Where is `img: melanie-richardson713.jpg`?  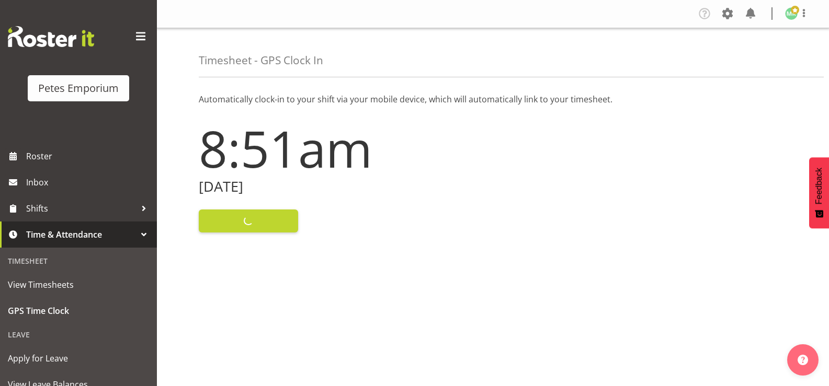 img: melanie-richardson713.jpg is located at coordinates (791, 14).